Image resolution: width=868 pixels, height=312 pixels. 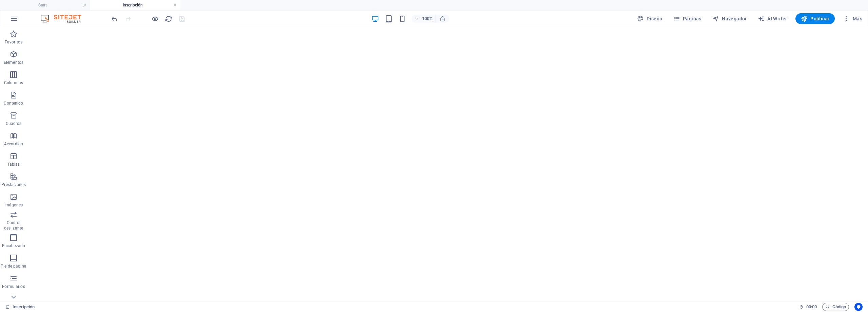 What do you see at coordinates (13, 246) in the screenshot?
I see `p: Encabezado` at bounding box center [13, 246].